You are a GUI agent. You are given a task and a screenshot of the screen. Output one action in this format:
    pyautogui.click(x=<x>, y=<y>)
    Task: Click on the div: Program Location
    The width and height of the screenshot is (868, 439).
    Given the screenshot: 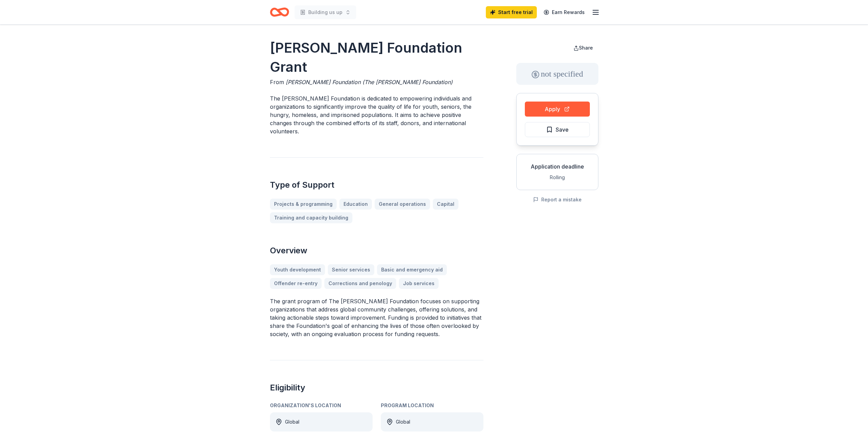 What is the action you would take?
    pyautogui.click(x=432, y=406)
    